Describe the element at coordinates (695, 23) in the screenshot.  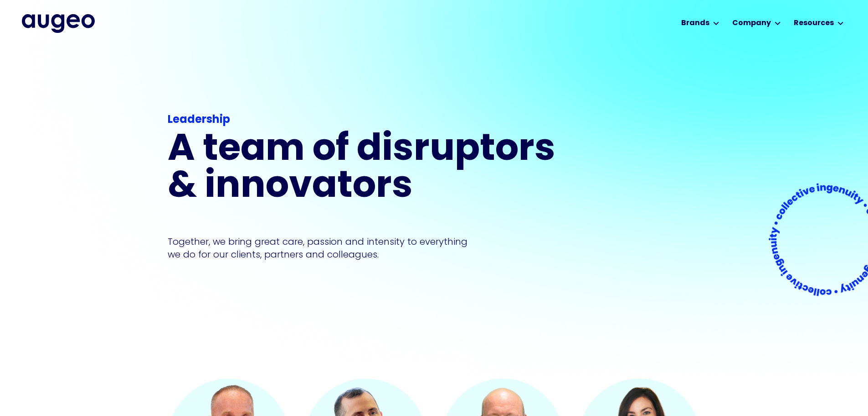
I see `div: Brands` at that location.